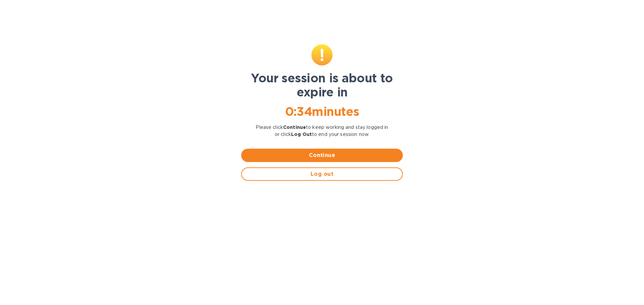  What do you see at coordinates (295, 127) in the screenshot?
I see `b: Continue` at bounding box center [295, 127].